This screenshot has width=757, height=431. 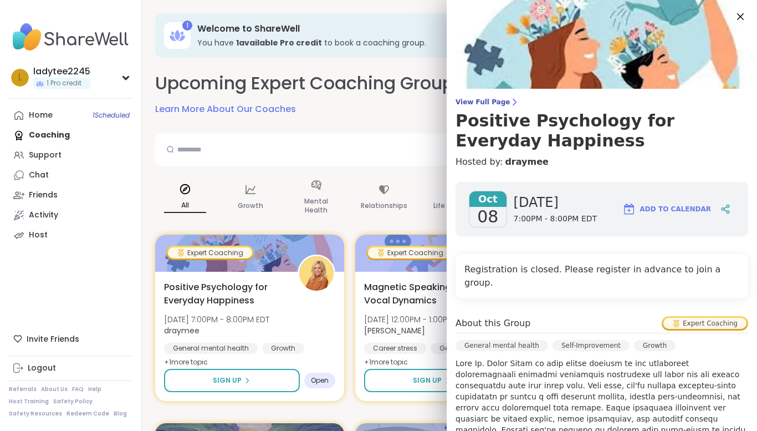 I want to click on img: ShareWell Logomark, so click(x=629, y=209).